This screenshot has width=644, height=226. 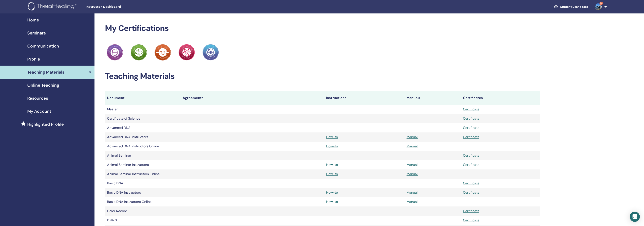 What do you see at coordinates (143, 109) in the screenshot?
I see `td: Master` at bounding box center [143, 109].